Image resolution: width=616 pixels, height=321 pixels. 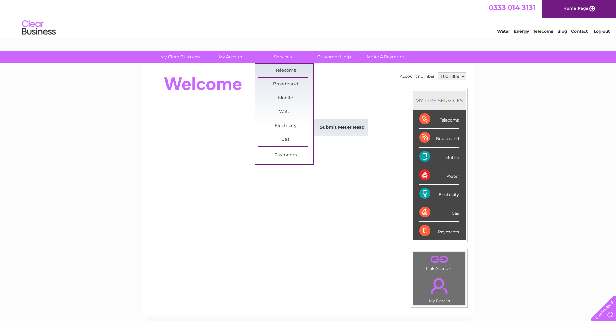 I want to click on div: Gas, so click(x=439, y=213).